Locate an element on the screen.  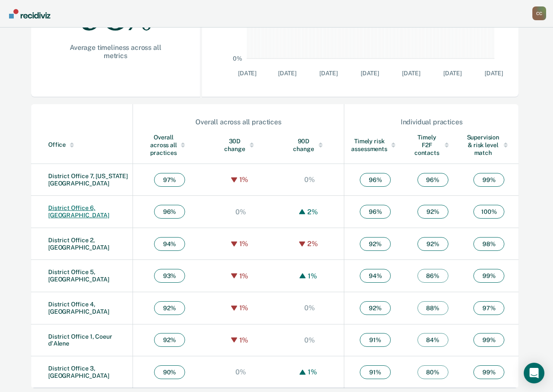
span: 93 % is located at coordinates (170, 276).